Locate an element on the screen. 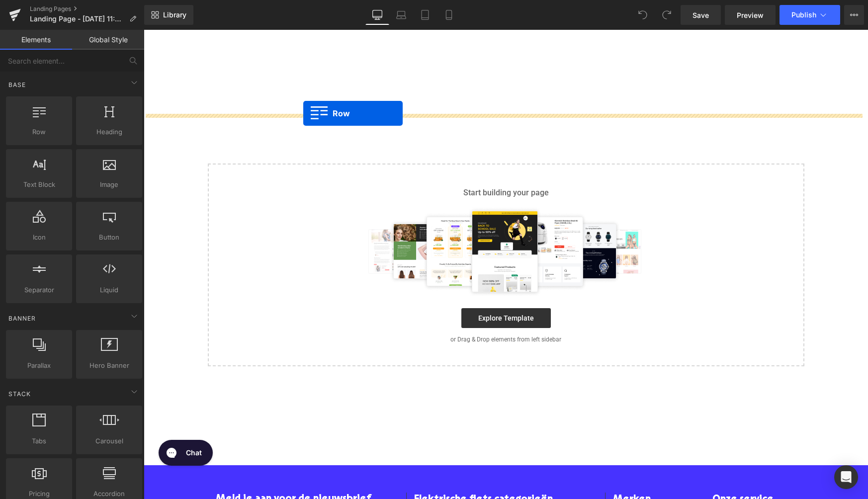 The height and width of the screenshot is (499, 868). button: Redo is located at coordinates (666, 15).